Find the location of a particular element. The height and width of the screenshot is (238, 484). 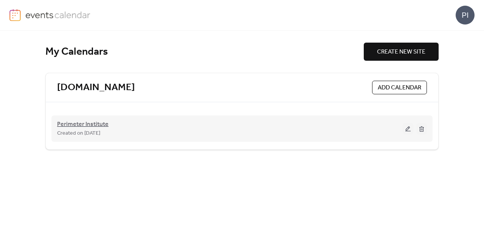

img: logo-type is located at coordinates (58, 15).